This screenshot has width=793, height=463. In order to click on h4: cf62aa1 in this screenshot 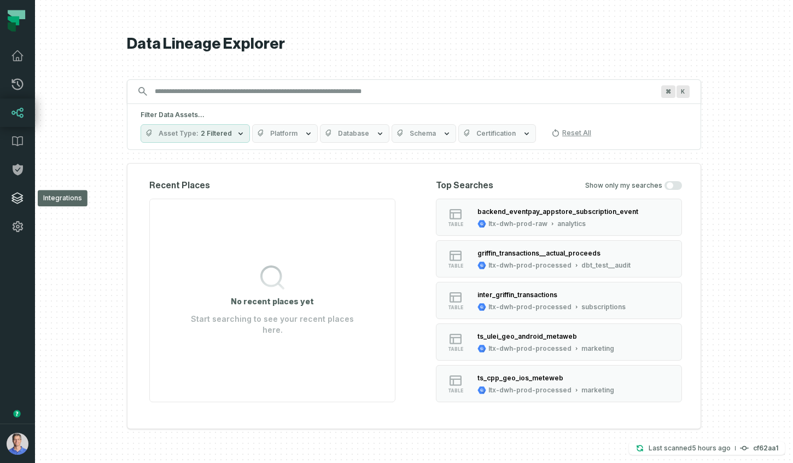, I will do `click(765, 448)`.